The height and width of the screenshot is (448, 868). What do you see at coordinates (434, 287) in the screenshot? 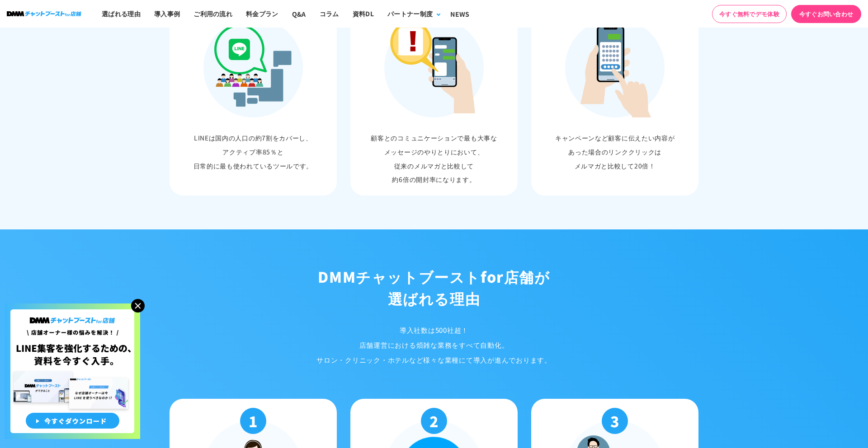
I see `h2: DMMチャットブースト for店舗が 選ばれる理由` at bounding box center [434, 287].